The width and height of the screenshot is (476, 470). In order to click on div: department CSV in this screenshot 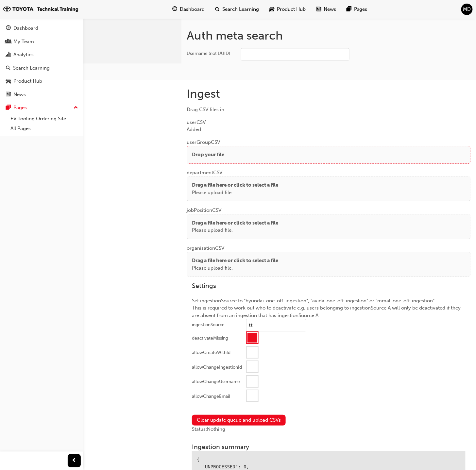, I will do `click(328, 182)`.